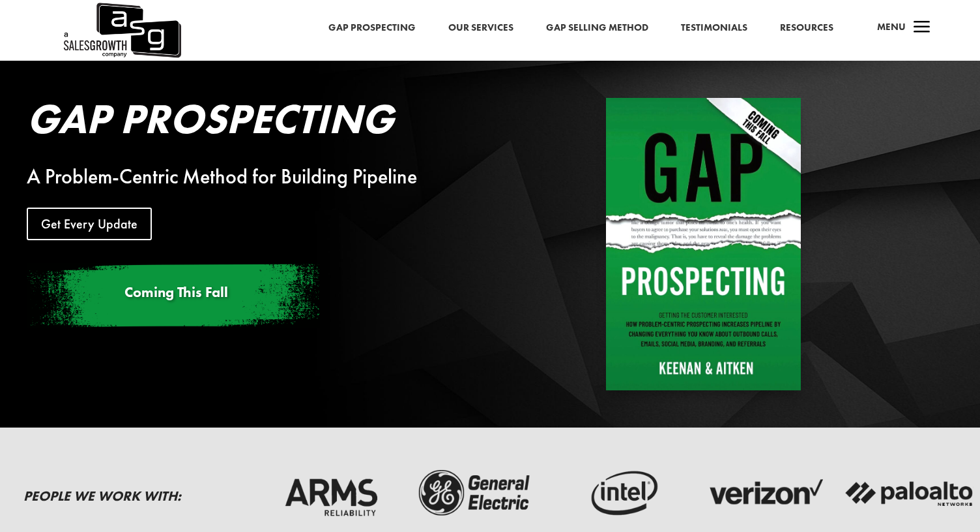  I want to click on a: Testimonials, so click(715, 28).